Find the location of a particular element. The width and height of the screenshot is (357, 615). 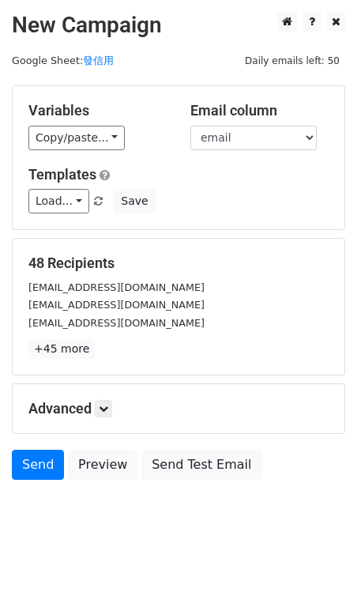

small: Google Sheet: is located at coordinates (62, 60).